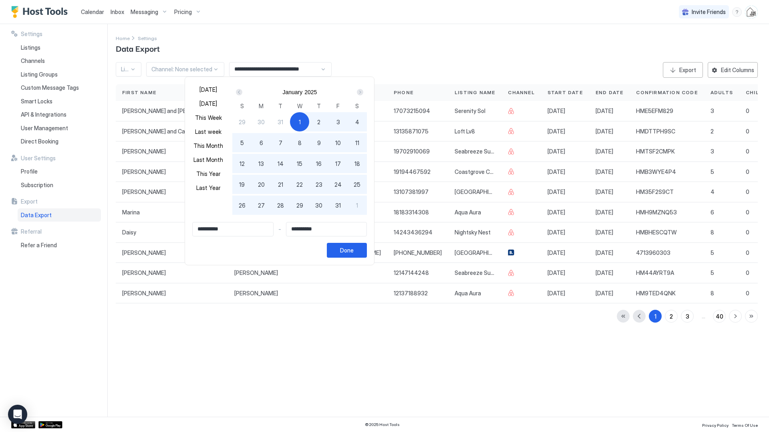  What do you see at coordinates (242, 143) in the screenshot?
I see `button: 5` at bounding box center [242, 143].